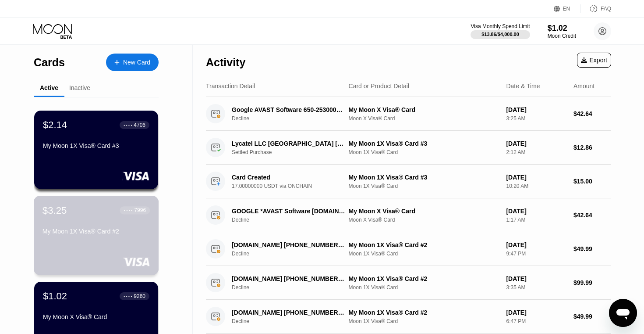 This screenshot has height=334, width=644. What do you see at coordinates (293, 186) in the screenshot?
I see `div: 17.00000000 USDT via ONCHAIN` at bounding box center [293, 186].